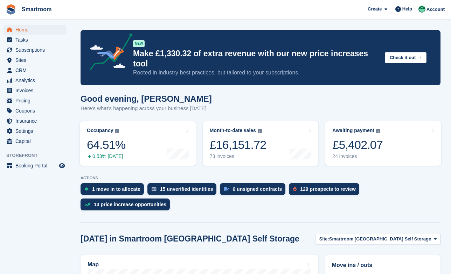 The image size is (451, 274). What do you see at coordinates (233, 131) in the screenshot?
I see `div: Month-to-date sales` at bounding box center [233, 131].